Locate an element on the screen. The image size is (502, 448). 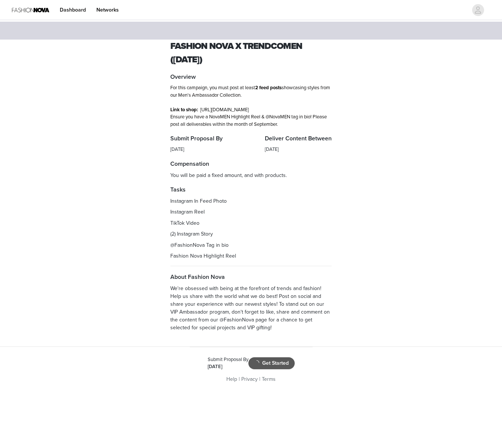
span: @FashionNova Tag in bio is located at coordinates (200, 245).